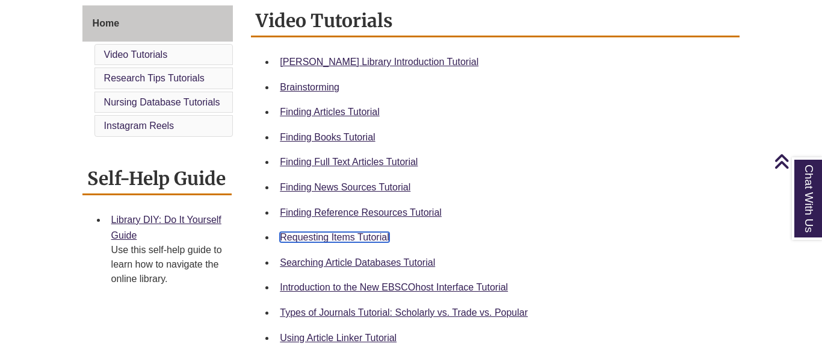 This screenshot has height=361, width=822. What do you see at coordinates (394, 287) in the screenshot?
I see `a: Introduction to the New EBSCOhost Interface Tutorial` at bounding box center [394, 287].